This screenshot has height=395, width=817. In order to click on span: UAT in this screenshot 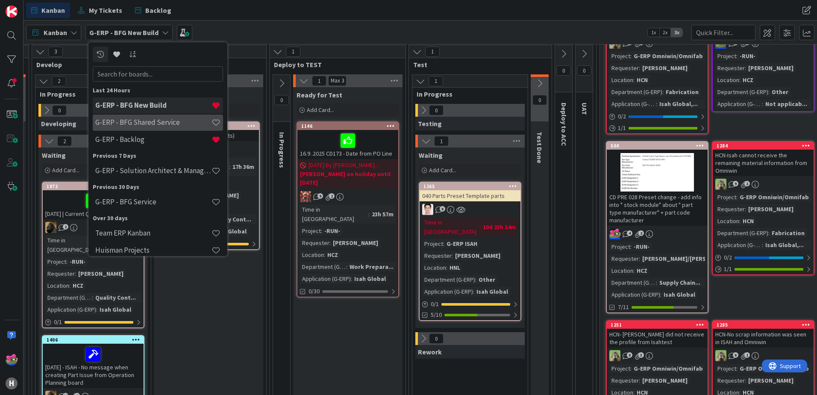, I will do `click(584, 109)`.